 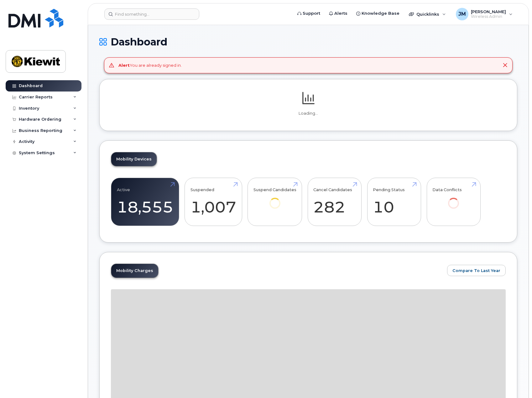 What do you see at coordinates (134, 159) in the screenshot?
I see `a: Mobility Devices` at bounding box center [134, 159].